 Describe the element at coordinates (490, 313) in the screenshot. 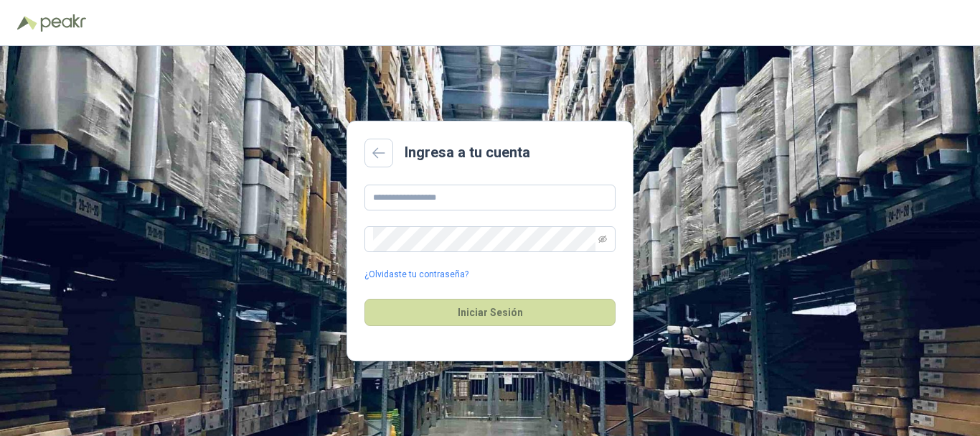

I see `button: Iniciar Sesión` at that location.